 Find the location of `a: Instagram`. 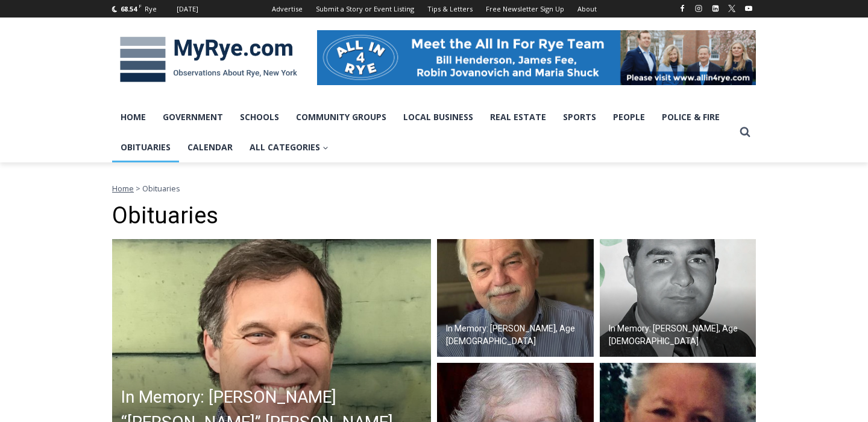

a: Instagram is located at coordinates (698, 8).